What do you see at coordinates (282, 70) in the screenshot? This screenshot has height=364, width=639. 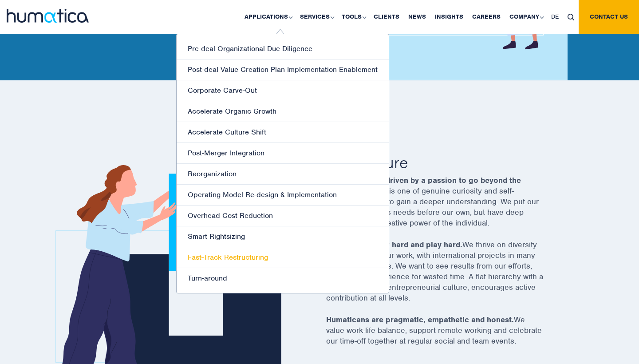 I see `a: Post-deal Value Creation Plan Implementation Enablement` at bounding box center [282, 70].